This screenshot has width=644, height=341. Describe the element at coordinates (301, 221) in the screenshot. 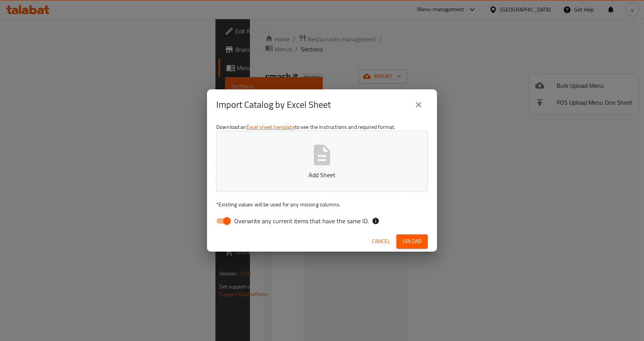

I see `span: Overwrite any current items that have the same ID.` at that location.